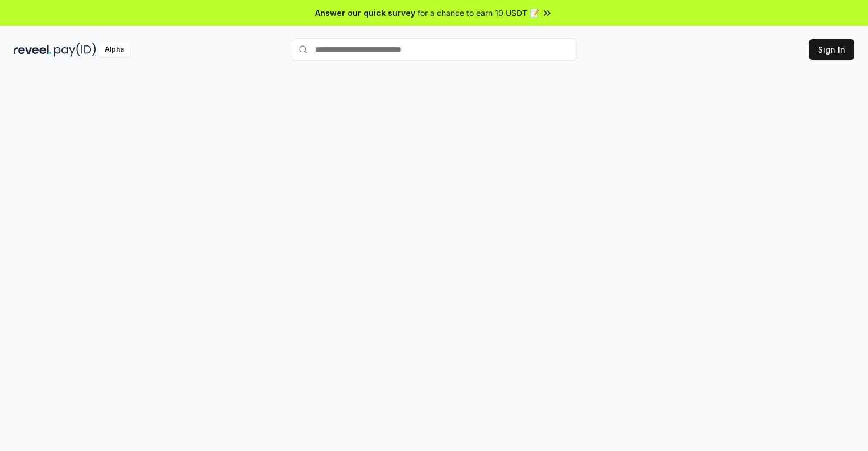 Image resolution: width=868 pixels, height=451 pixels. I want to click on span: for a chance to earn 10 USDT 📝, so click(478, 13).